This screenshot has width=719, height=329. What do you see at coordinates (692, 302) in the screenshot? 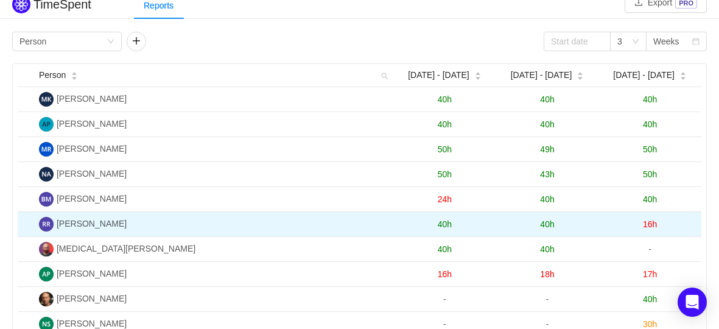
I see `div: Open Intercom Messenger` at bounding box center [692, 302].